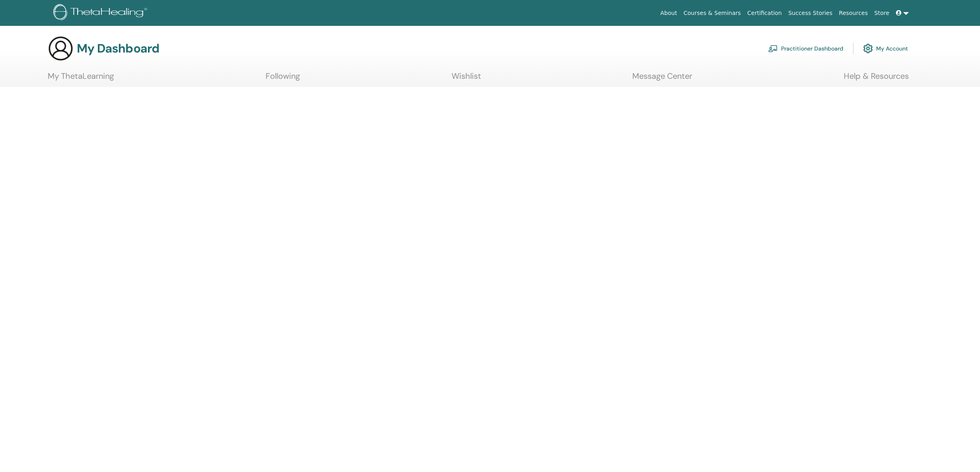  What do you see at coordinates (773, 49) in the screenshot?
I see `img: chalkboard-teacher.svg` at bounding box center [773, 49].